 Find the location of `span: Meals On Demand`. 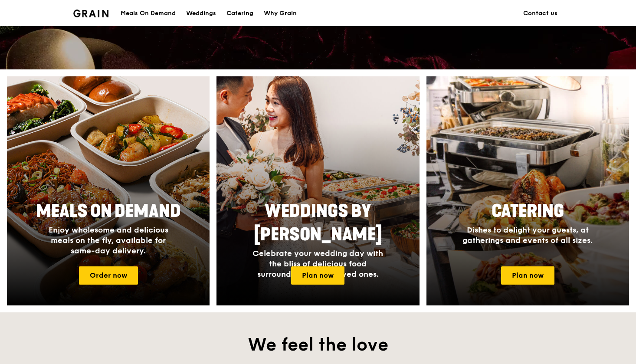

span: Meals On Demand is located at coordinates (108, 211).